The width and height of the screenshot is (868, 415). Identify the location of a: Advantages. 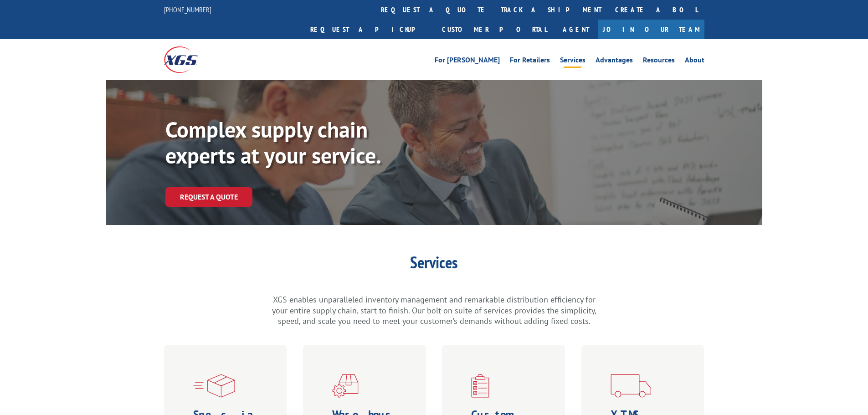
(614, 62).